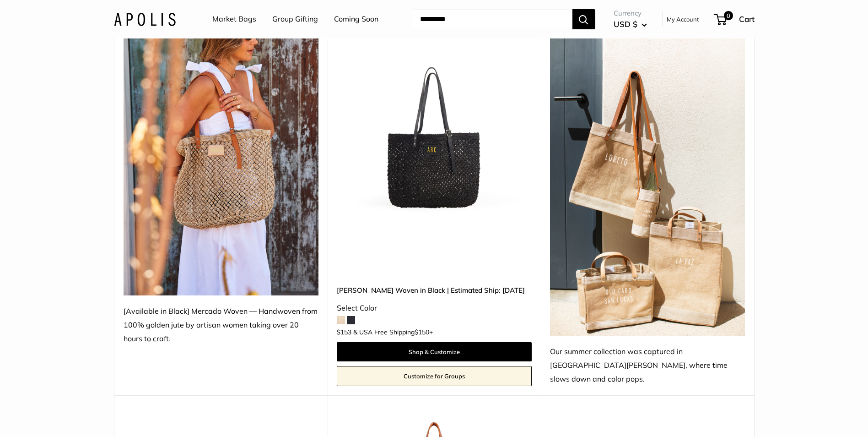 This screenshot has width=868, height=437. I want to click on button: USD $, so click(630, 25).